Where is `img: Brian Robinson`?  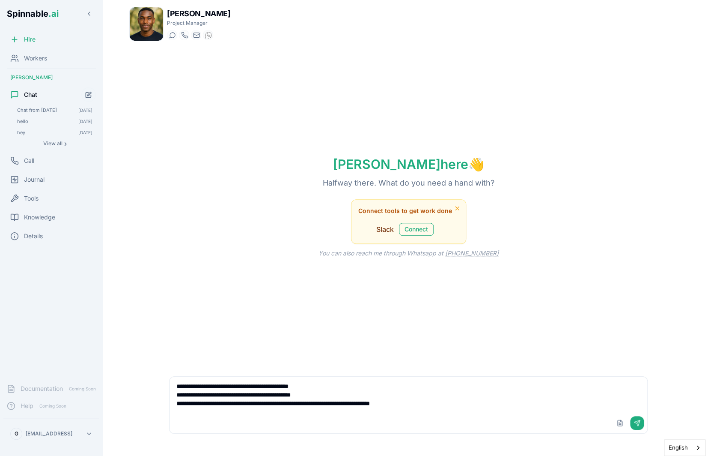 img: Brian Robinson is located at coordinates (146, 24).